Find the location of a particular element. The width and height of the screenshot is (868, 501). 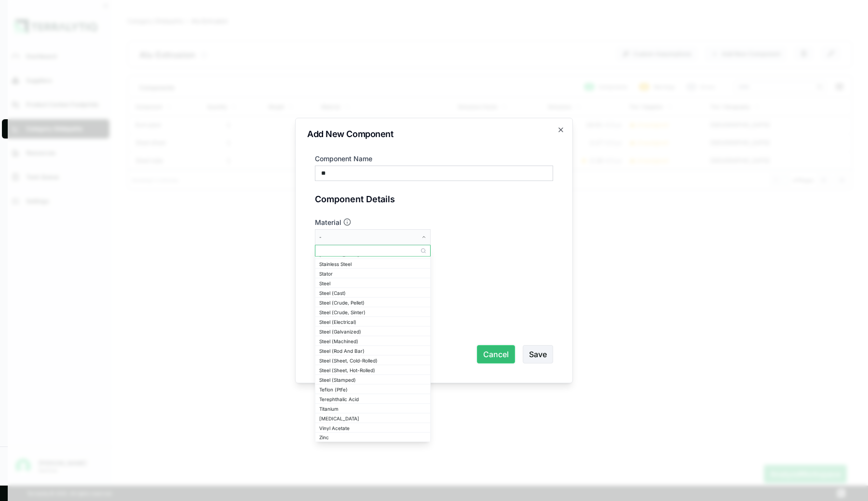

div: Steel (Galvanized) is located at coordinates (373, 331).